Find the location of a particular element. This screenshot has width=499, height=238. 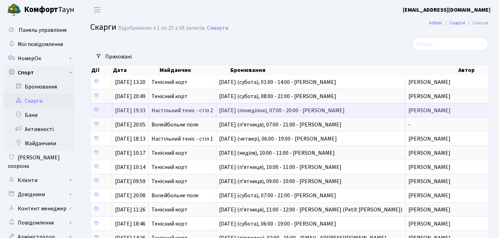

a: Контент менеджер is located at coordinates (39, 208).